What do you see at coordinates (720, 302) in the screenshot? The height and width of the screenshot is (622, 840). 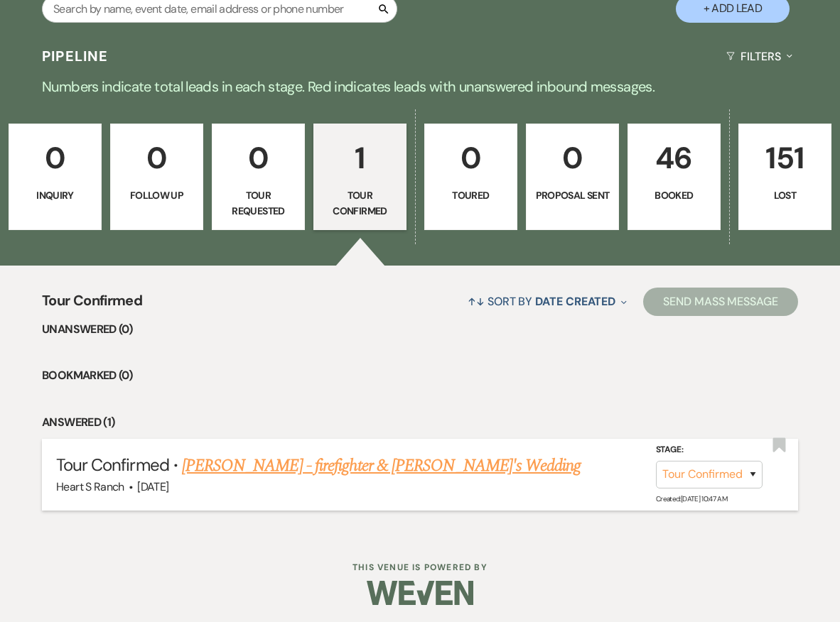 I see `button: Send Mass Message` at bounding box center [720, 302].